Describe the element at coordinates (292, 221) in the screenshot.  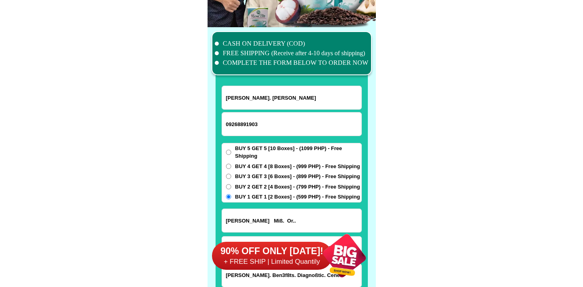
I see `input: Input address` at that location.